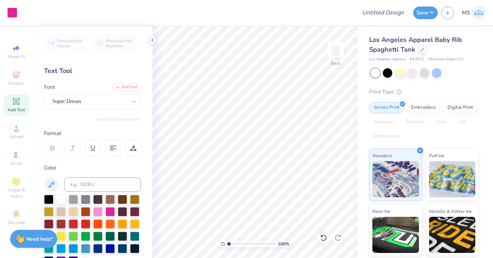 This screenshot has width=493, height=258. Describe the element at coordinates (381, 155) in the screenshot. I see `span: Standard` at that location.